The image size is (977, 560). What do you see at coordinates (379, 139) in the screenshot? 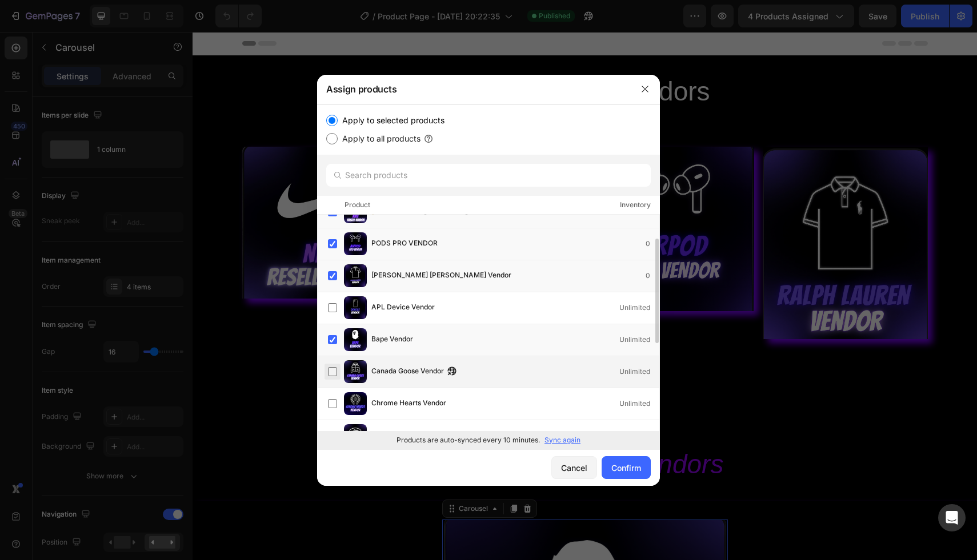
I see `label: Apply to all products` at bounding box center [379, 139].